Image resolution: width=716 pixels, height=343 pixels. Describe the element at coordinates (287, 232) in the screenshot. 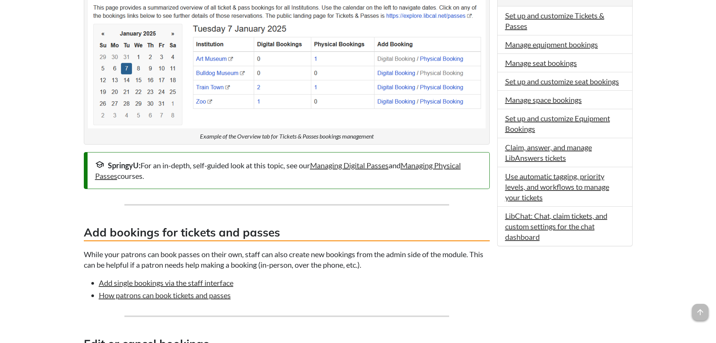

I see `h3: Add bookings for tickets and passes` at that location.